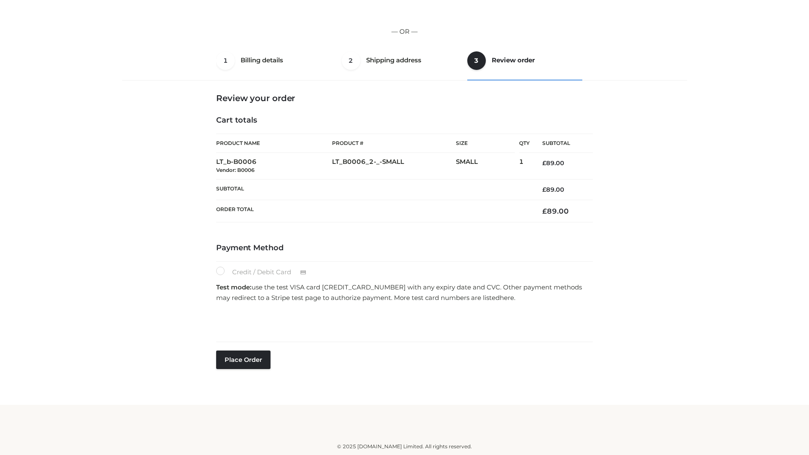 The width and height of the screenshot is (809, 455). I want to click on td: SMALL, so click(487, 166).